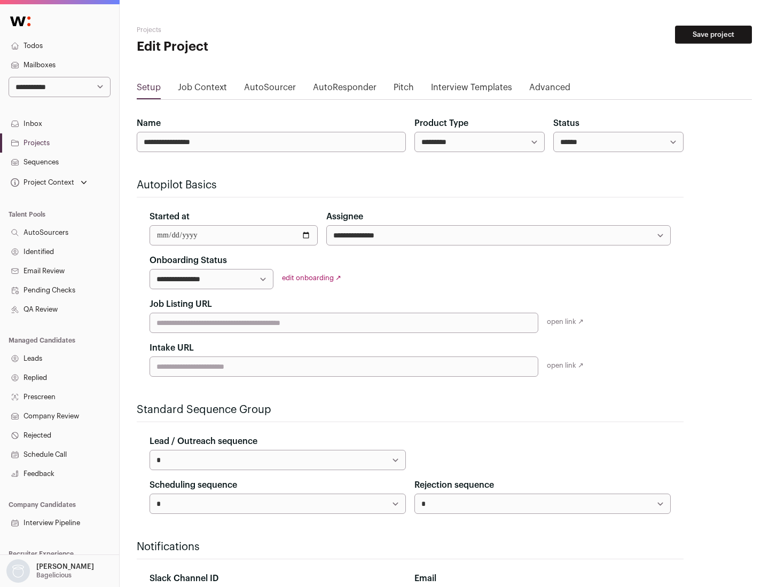 The image size is (769, 587). Describe the element at coordinates (203, 442) in the screenshot. I see `label: Lead / Outreach sequence` at that location.